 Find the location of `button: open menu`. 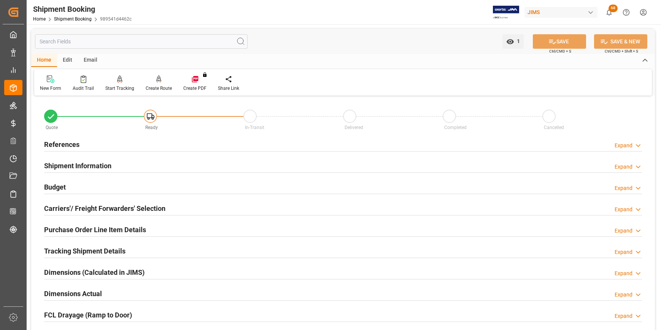

button: open menu is located at coordinates (513, 41).